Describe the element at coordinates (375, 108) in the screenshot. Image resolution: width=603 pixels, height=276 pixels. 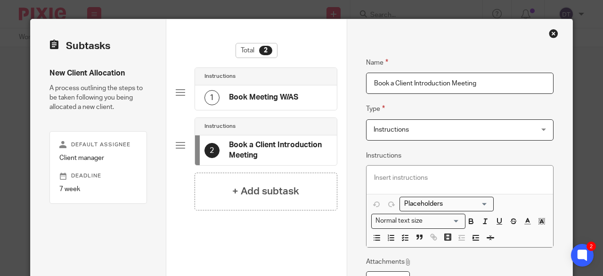
I see `label: Type` at that location.